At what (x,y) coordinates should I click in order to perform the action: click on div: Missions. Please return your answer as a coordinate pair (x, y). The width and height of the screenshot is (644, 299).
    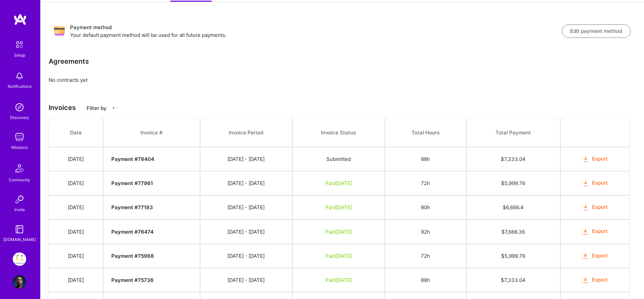
    Looking at the image, I should click on (19, 147).